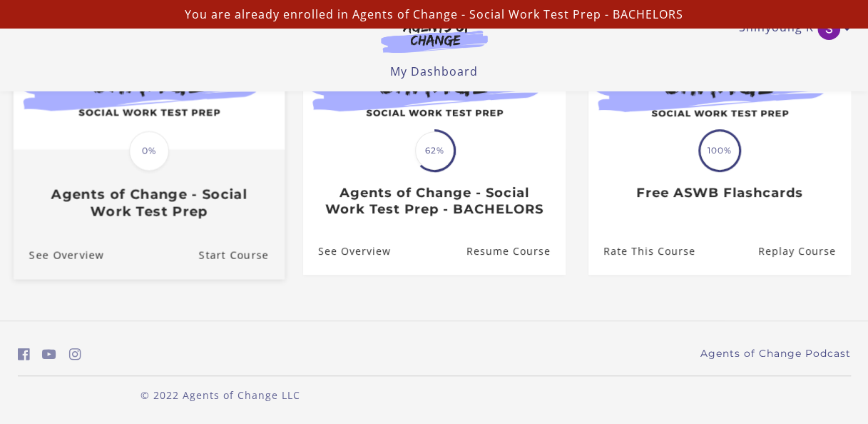 The height and width of the screenshot is (424, 868). Describe the element at coordinates (515, 251) in the screenshot. I see `a: Agents of Change - Social Work Test Prep - BACHELORS: Resume Course` at that location.